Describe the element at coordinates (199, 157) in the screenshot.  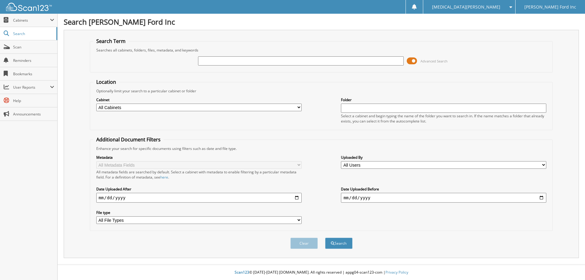
I see `label: Metadata` at that location.